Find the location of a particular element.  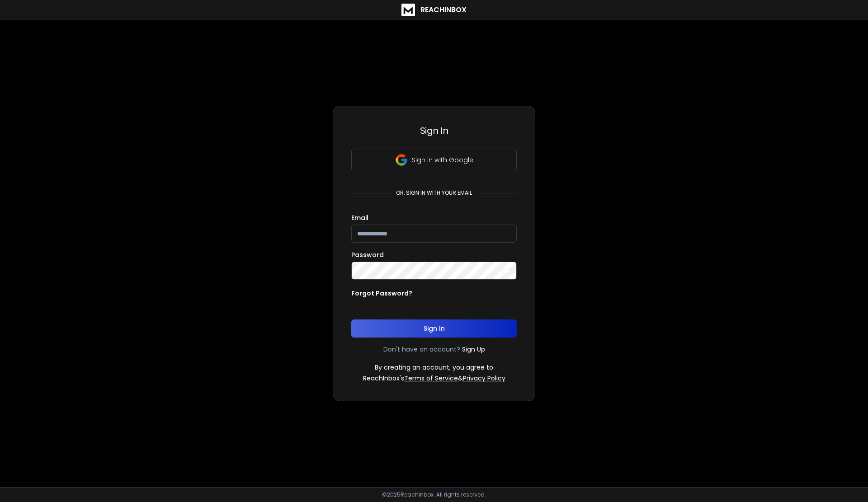

h3: Sign In is located at coordinates (434, 131).